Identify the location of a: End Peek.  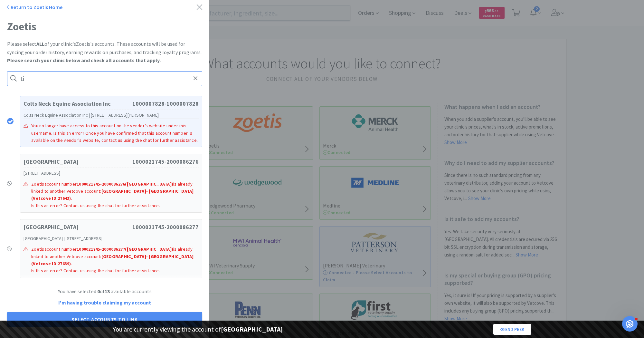
(512, 330).